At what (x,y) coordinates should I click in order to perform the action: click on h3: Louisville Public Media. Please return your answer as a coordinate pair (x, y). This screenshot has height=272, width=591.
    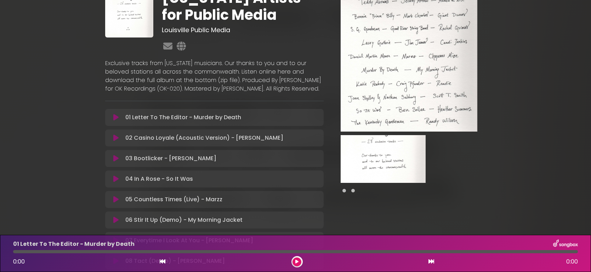
    Looking at the image, I should click on (242, 30).